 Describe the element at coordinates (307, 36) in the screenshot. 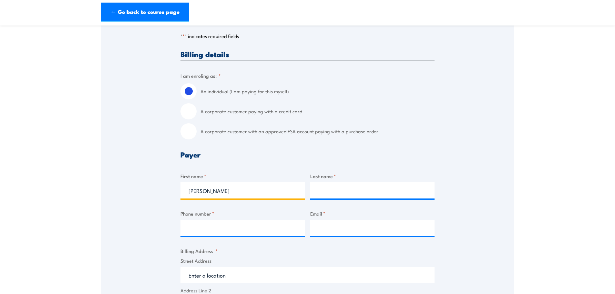

I see `p: " " indicates required fields` at that location.